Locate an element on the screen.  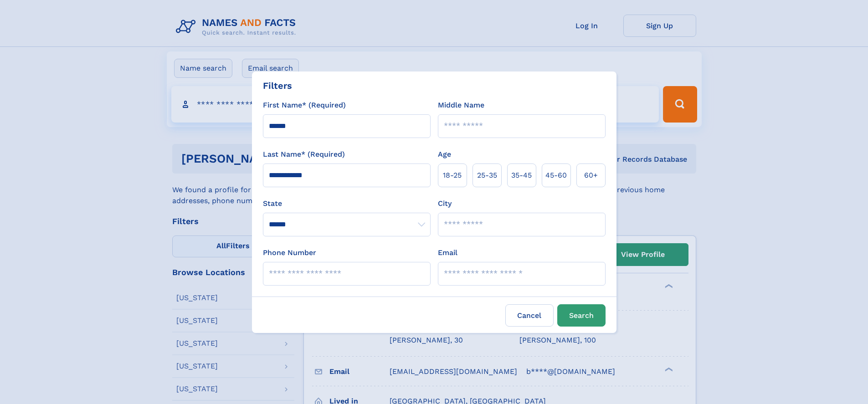
label: First Name* (Required) is located at coordinates (304, 105).